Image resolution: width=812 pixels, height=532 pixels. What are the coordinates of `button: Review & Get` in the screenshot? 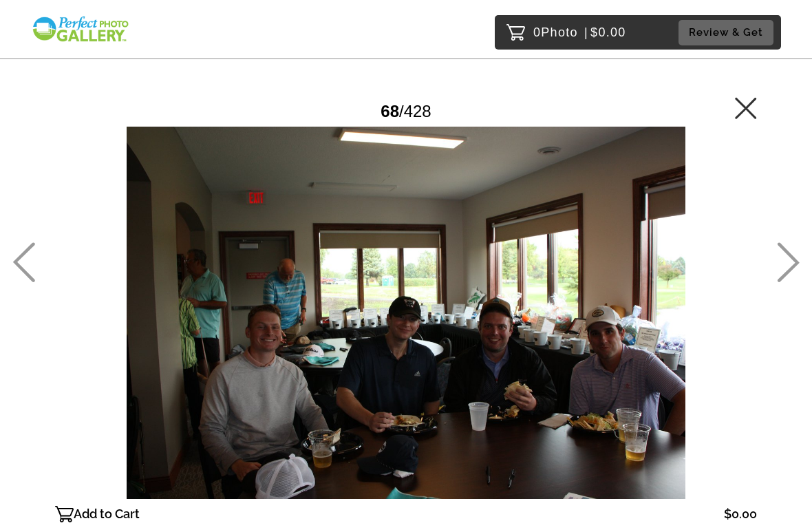 It's located at (726, 32).